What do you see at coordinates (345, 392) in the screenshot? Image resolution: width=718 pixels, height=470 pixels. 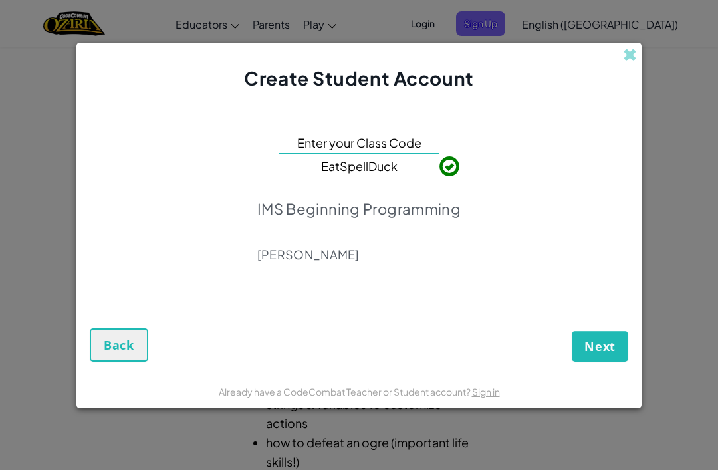 I see `span: Already have a CodeCombat Teacher or Student account?` at bounding box center [345, 392].